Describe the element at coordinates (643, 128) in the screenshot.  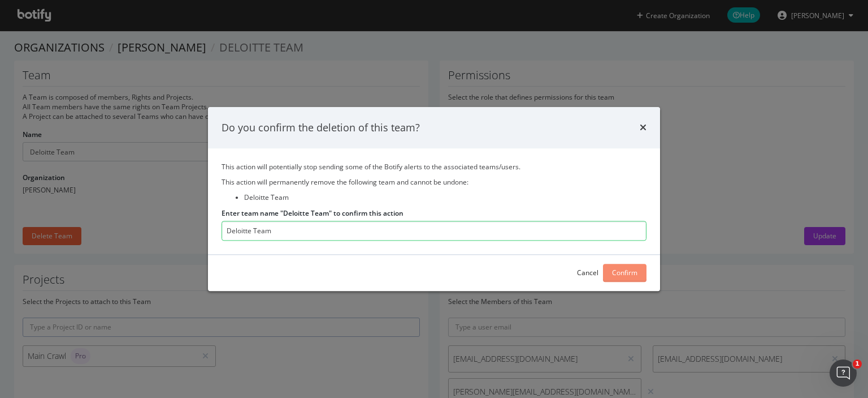
I see `div: times` at that location.